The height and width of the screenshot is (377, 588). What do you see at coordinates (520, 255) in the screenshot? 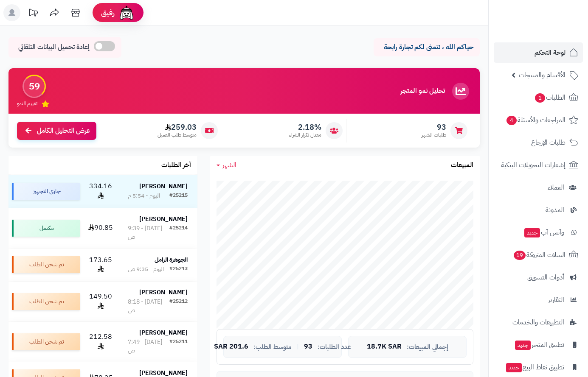
I see `span: 19` at bounding box center [520, 255].